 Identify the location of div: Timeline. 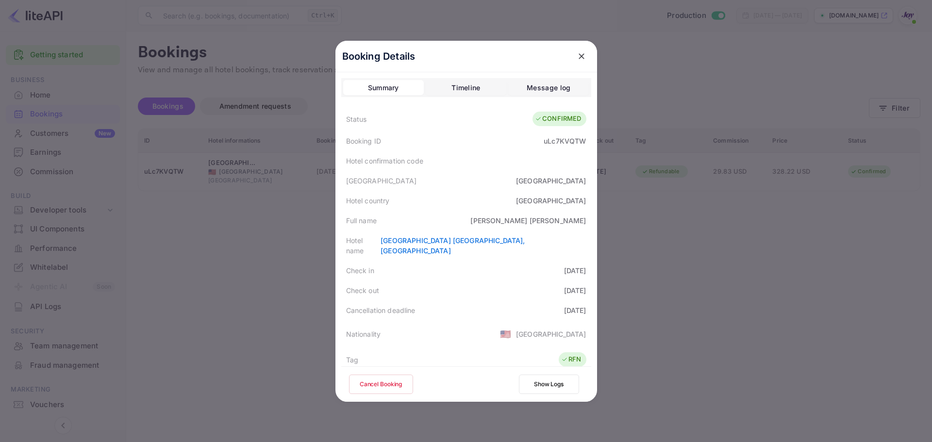
(465, 88).